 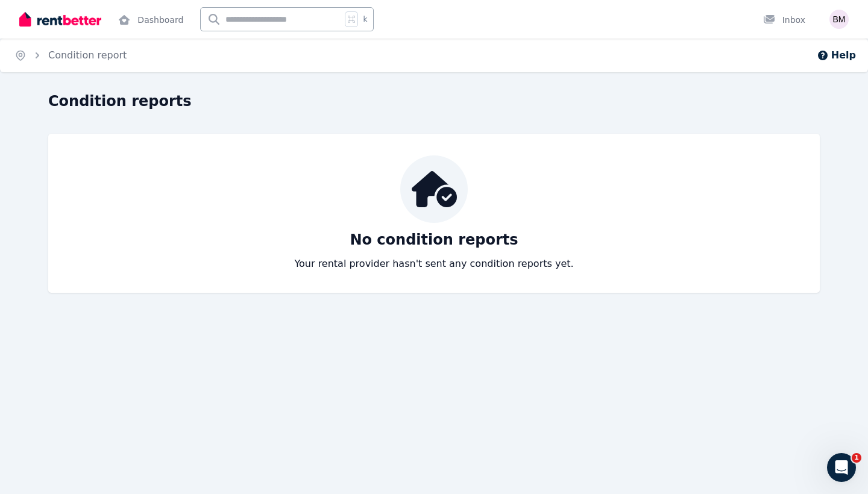 I want to click on span: k, so click(x=364, y=19).